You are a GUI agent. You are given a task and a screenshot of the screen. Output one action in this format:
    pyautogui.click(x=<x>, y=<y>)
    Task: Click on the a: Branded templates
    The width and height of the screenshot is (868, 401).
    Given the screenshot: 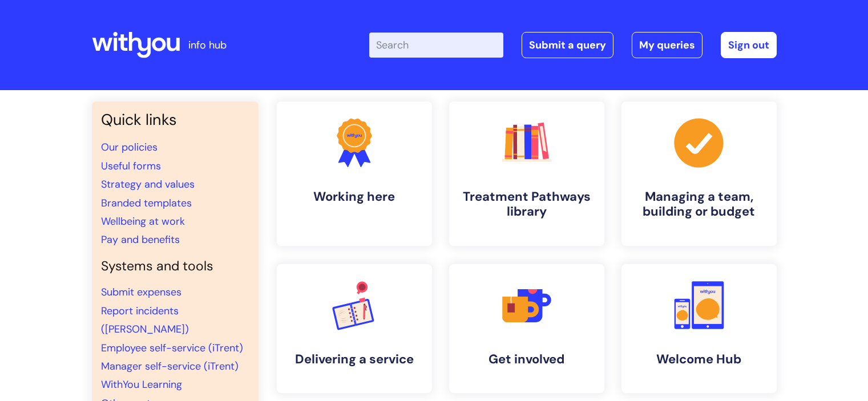 What is the action you would take?
    pyautogui.click(x=146, y=203)
    